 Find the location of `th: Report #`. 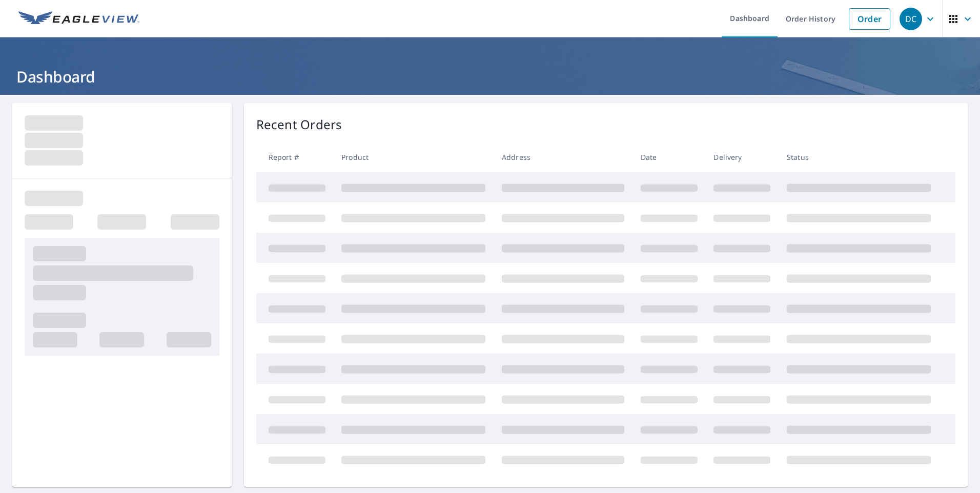

th: Report # is located at coordinates (295, 157).